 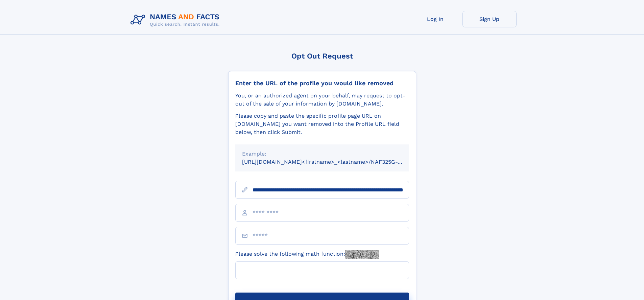 What do you see at coordinates (322, 154) in the screenshot?
I see `div: Example:` at bounding box center [322, 154].